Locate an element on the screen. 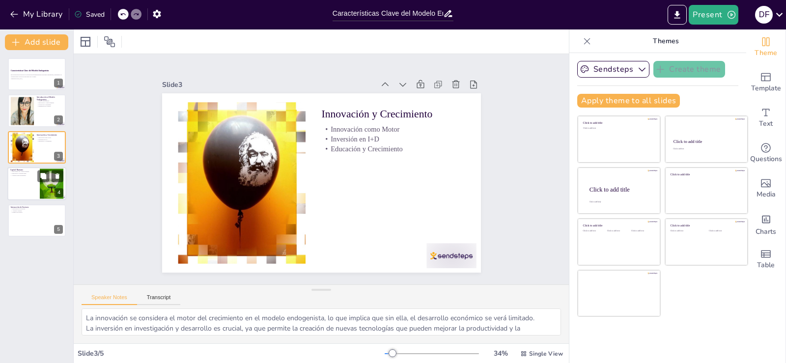 This screenshot has width=786, height=363. p: Importancia del Capital Humano is located at coordinates (24, 172).